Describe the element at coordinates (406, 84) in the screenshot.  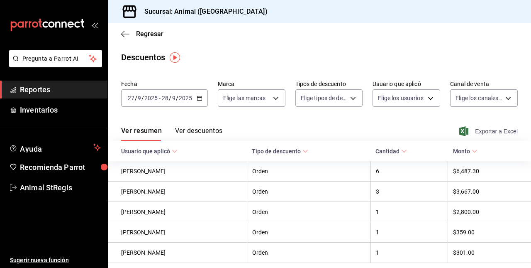
I see `label: Usuario que aplicó` at that location.